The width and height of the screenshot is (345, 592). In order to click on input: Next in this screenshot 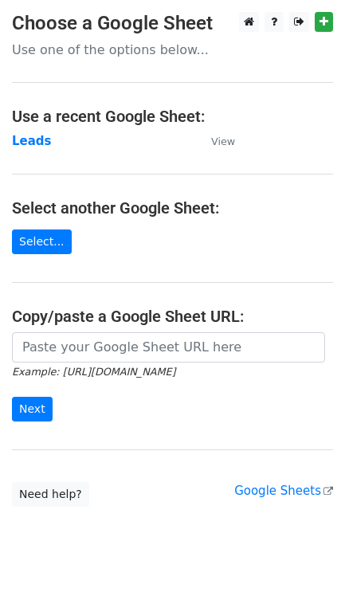, I will do `click(32, 409)`.